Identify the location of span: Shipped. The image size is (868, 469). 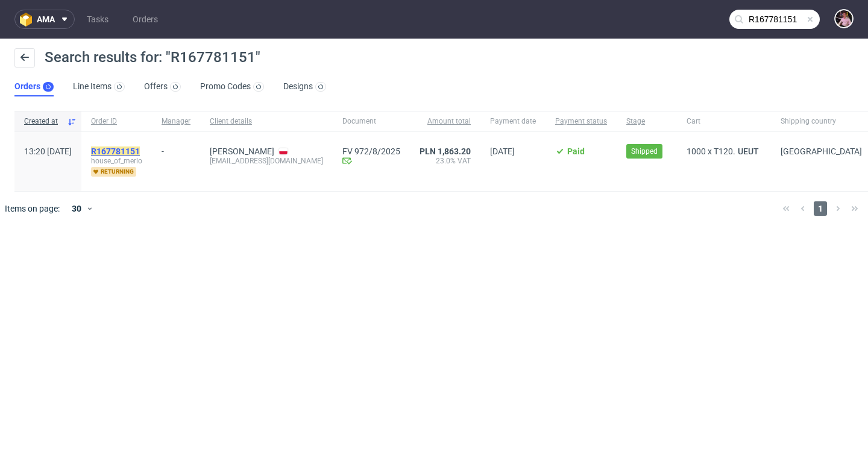
(645, 152).